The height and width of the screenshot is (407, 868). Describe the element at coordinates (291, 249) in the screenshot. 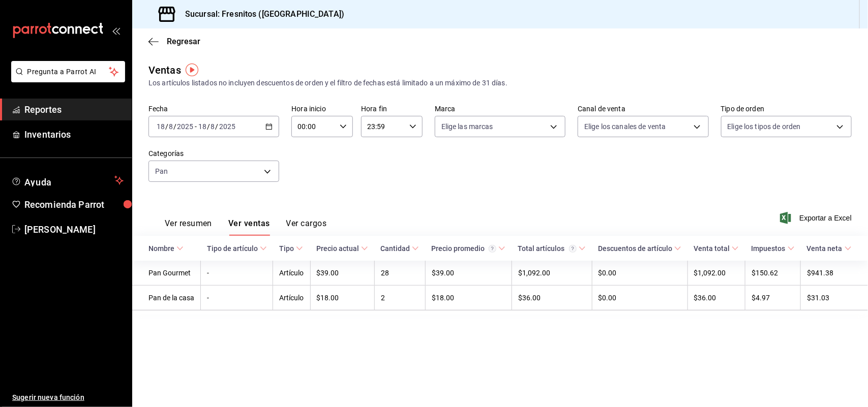

I see `span: Tipo` at that location.